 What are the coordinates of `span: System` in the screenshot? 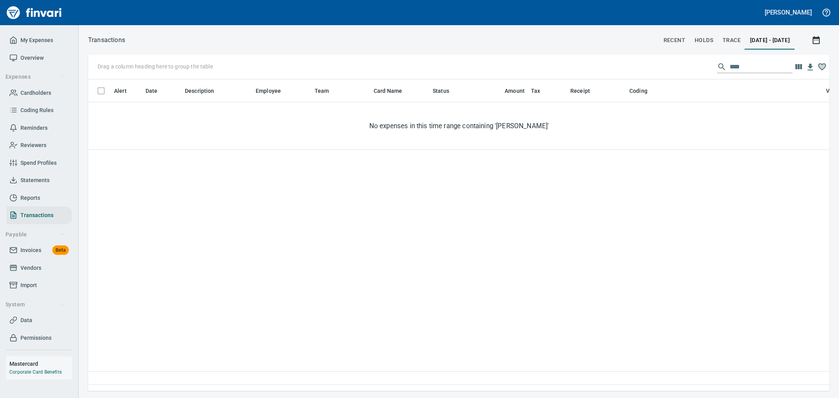 It's located at (35, 304).